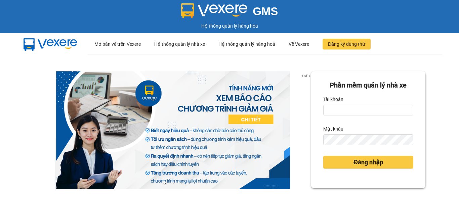 The image size is (459, 207). What do you see at coordinates (230, 26) in the screenshot?
I see `div: Hệ thống quản lý hàng hóa` at bounding box center [230, 26].